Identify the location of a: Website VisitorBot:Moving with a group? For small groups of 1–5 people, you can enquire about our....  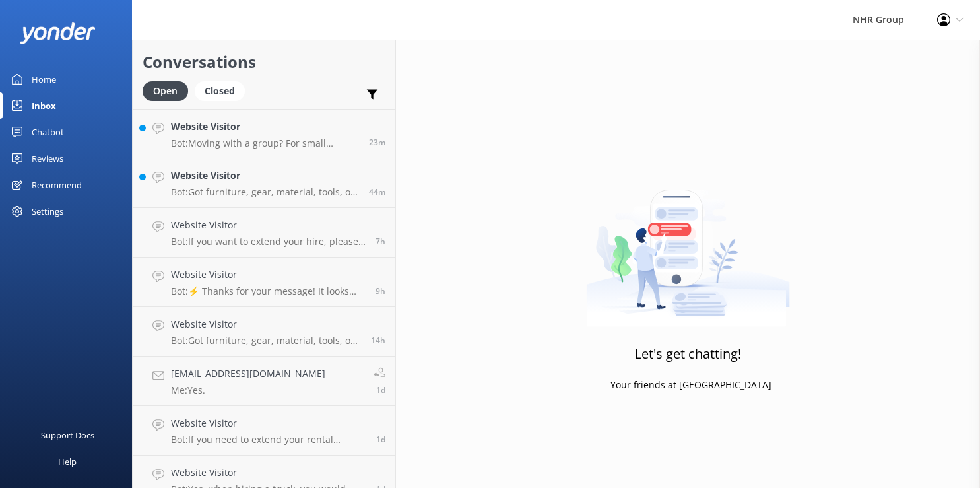
(264, 134).